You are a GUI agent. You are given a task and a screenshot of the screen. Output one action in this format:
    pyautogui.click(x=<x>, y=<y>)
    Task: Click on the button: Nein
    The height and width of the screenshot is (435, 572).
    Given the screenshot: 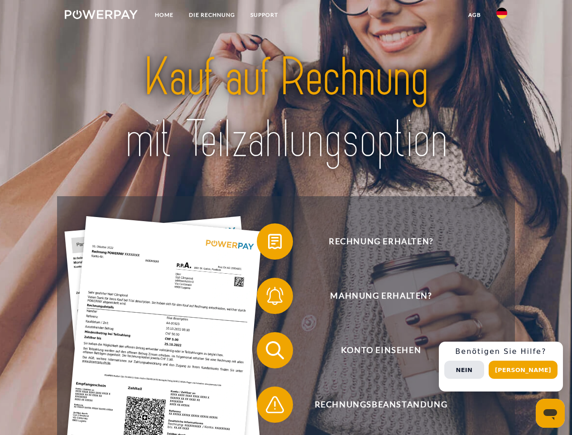 What is the action you would take?
    pyautogui.click(x=464, y=370)
    